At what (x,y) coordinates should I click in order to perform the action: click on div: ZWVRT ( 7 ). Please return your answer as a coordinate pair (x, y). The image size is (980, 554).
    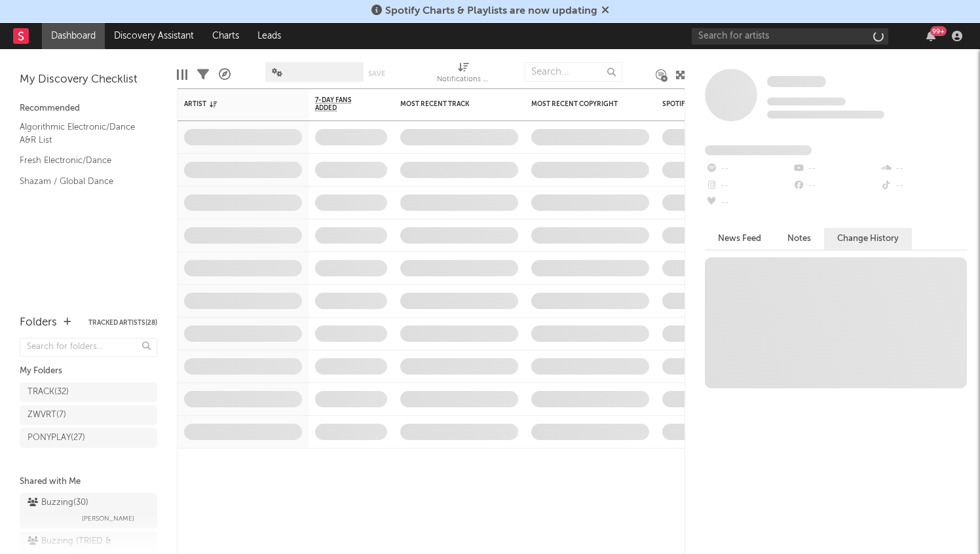
    Looking at the image, I should click on (47, 416).